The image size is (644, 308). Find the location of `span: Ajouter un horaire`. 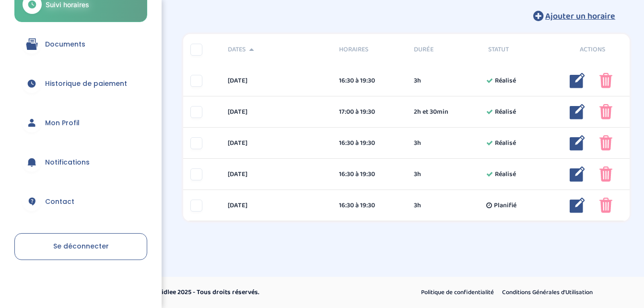

span: Ajouter un horaire is located at coordinates (580, 16).